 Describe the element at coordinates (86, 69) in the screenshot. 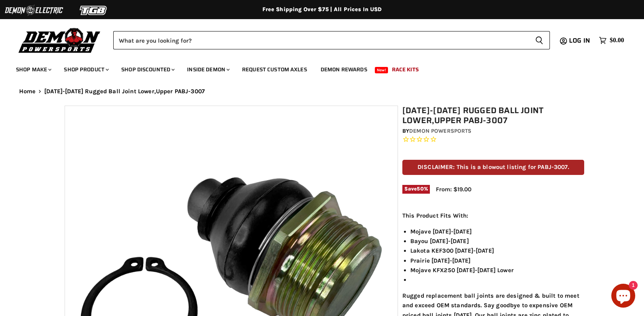

I see `a: Shop Product` at that location.